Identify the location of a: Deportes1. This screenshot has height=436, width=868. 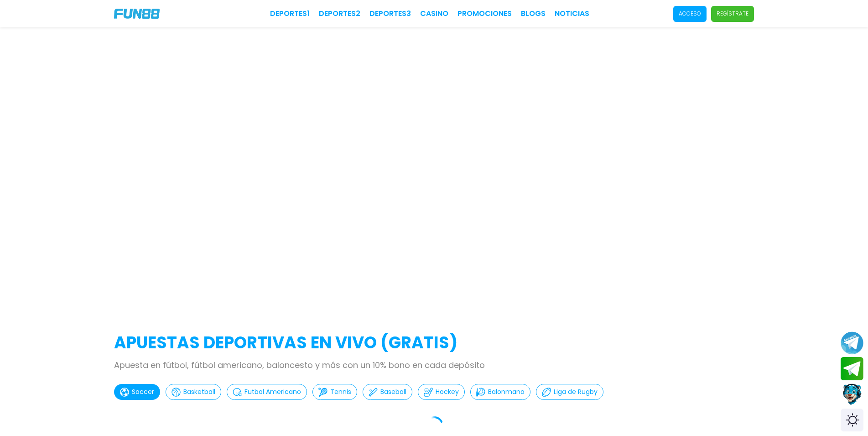
(290, 13).